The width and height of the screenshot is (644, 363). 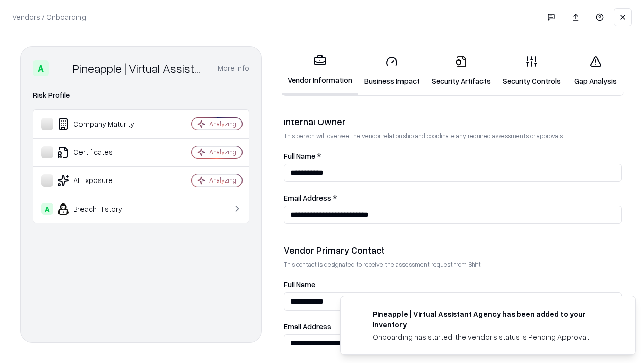 What do you see at coordinates (453, 197) in the screenshot?
I see `label: Email Address *` at bounding box center [453, 197].